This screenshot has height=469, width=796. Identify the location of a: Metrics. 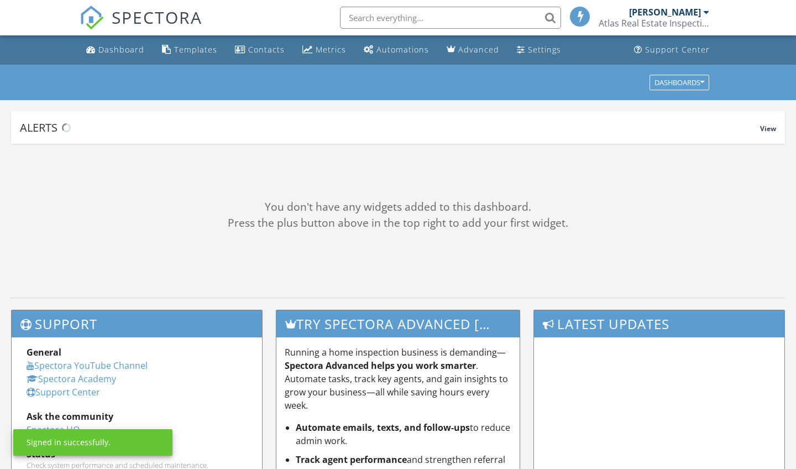
(324, 50).